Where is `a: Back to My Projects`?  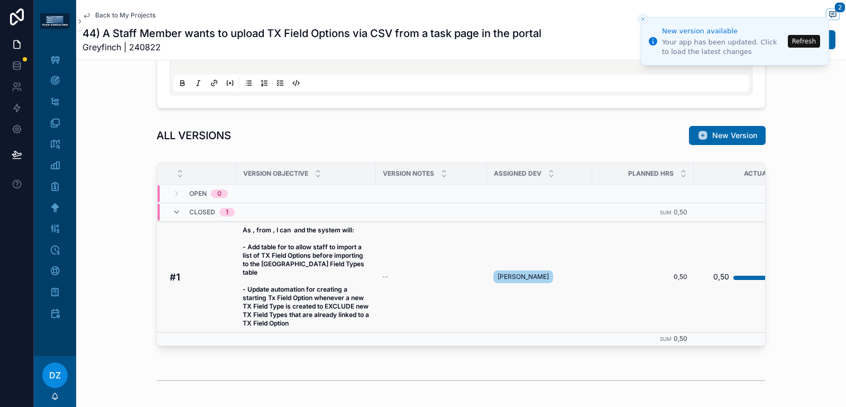 a: Back to My Projects is located at coordinates (119, 15).